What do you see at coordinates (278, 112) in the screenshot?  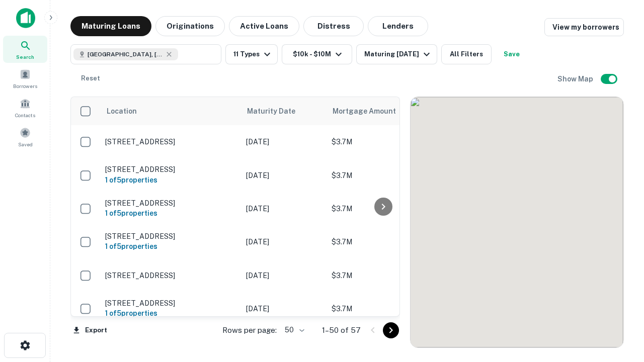 I see `span: Maturity Date` at bounding box center [278, 112].